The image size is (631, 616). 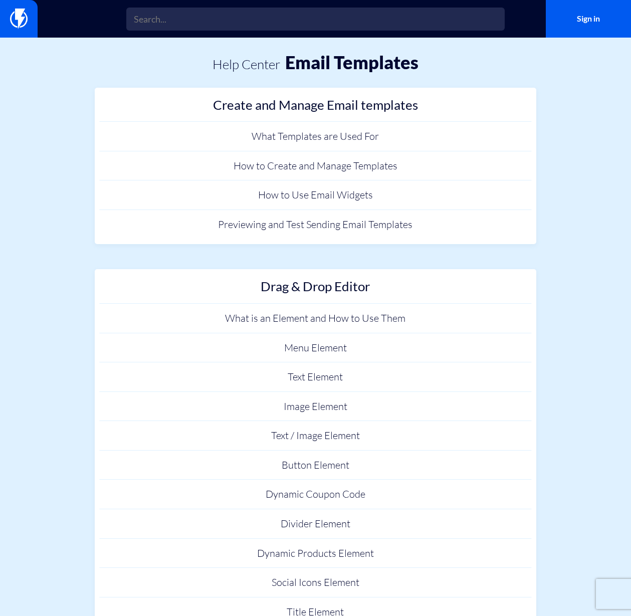 I want to click on a: Create and Manage Email templates, so click(x=315, y=107).